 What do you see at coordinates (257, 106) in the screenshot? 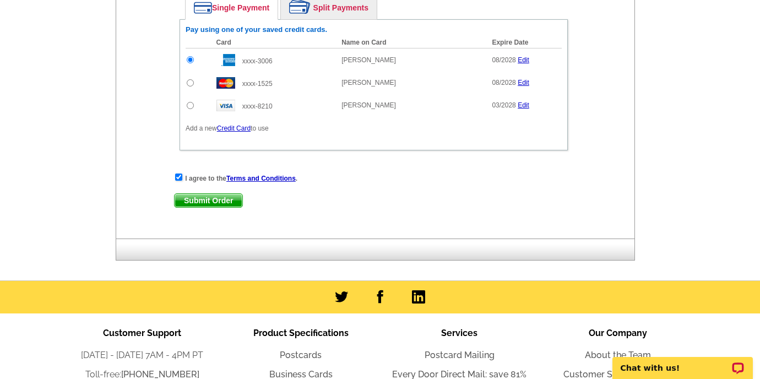
I see `span: xxxx-8210` at bounding box center [257, 106].